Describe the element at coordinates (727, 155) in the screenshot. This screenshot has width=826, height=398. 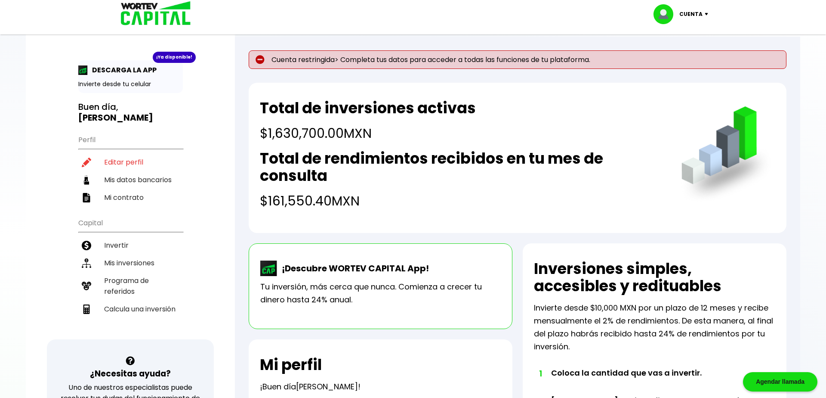
I see `img: grafica.516fef24.png` at that location.